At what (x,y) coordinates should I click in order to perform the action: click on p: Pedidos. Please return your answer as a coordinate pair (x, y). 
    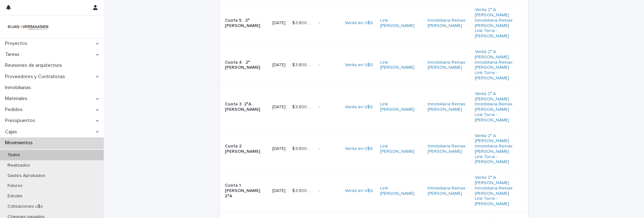
    Looking at the image, I should click on (16, 109).